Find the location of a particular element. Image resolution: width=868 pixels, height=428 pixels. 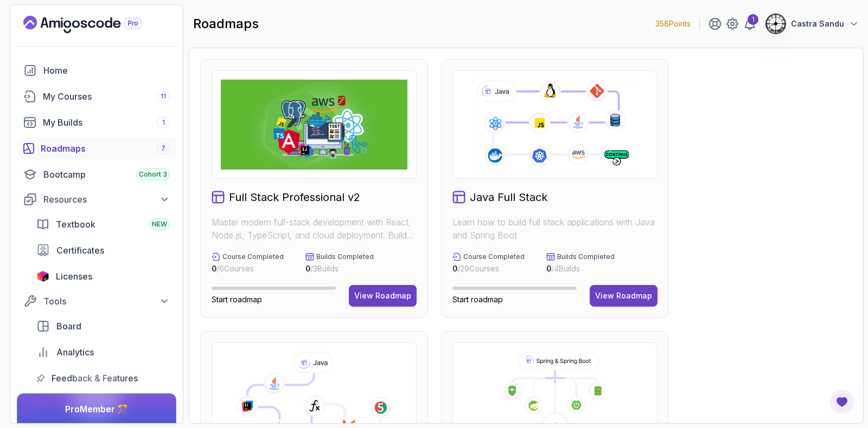

p: 358 Points is located at coordinates (672, 24).